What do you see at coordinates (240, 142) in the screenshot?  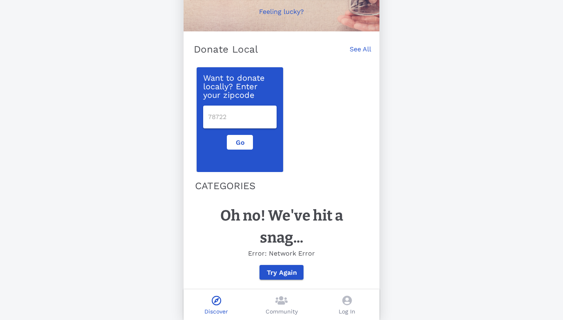 I see `span: Go` at bounding box center [240, 142].